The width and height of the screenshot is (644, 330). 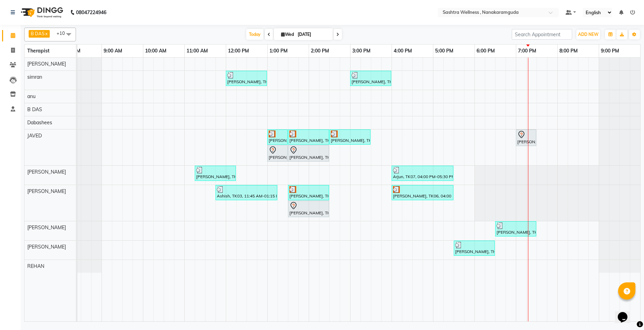 I want to click on a: 10:00 AM, so click(x=156, y=51).